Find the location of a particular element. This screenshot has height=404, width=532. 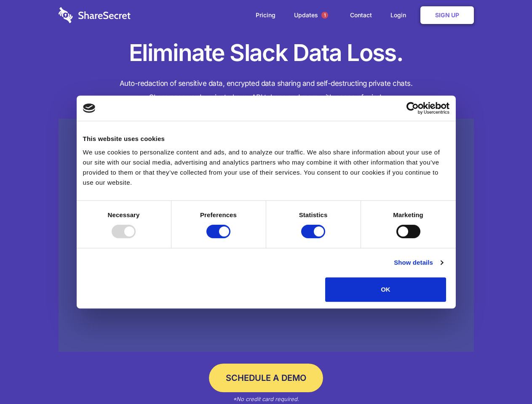

h4: Auto-redaction of sensitive data, encrypted data sharing and self-destructing private chats. Shar... is located at coordinates (266, 91).